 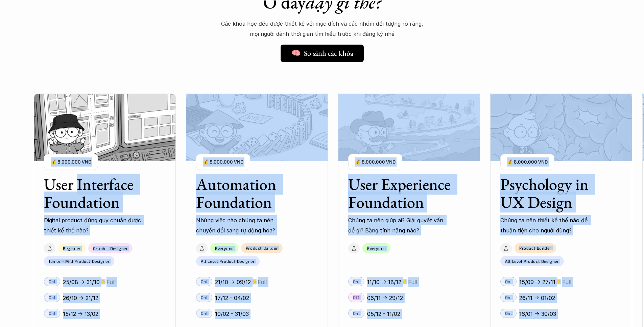 What do you see at coordinates (245, 226) in the screenshot?
I see `p: Những việc nào chúng ta nên chuyển đổi sang tự động hóa?` at bounding box center [245, 226].